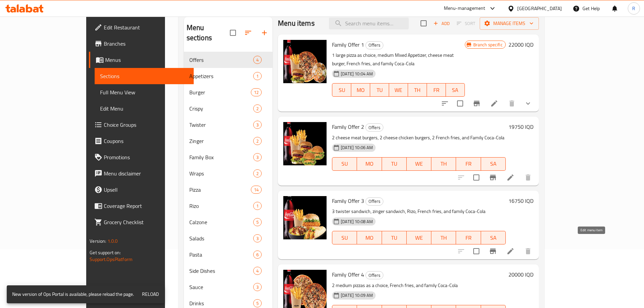 This screenshot has width=644, height=308. Describe the element at coordinates (468, 164) in the screenshot. I see `button: FR` at that location.